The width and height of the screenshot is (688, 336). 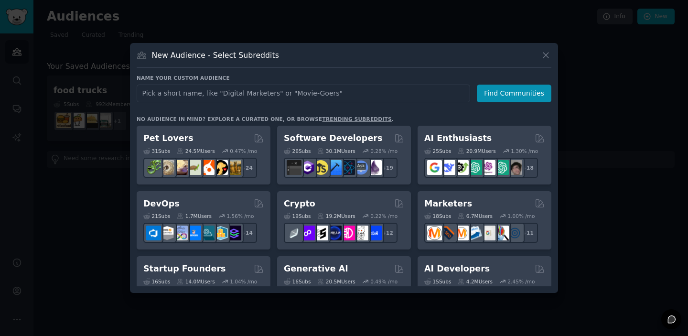 I want to click on img: leopardgeckos, so click(x=180, y=167).